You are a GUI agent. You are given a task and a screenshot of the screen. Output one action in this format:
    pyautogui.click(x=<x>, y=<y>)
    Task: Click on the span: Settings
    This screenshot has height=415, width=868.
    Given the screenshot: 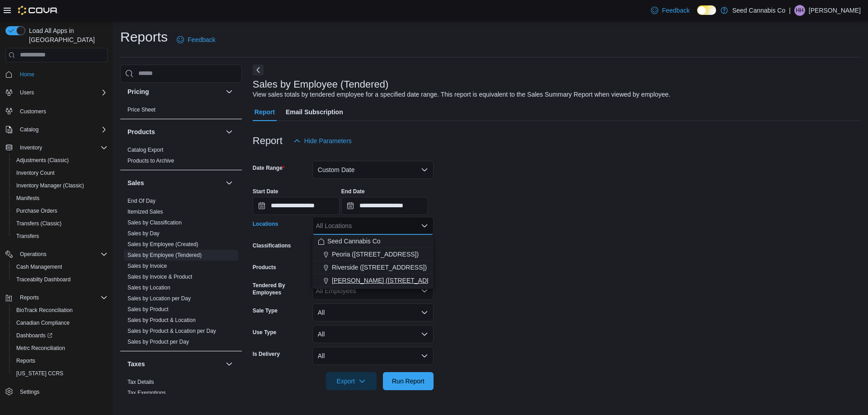 What is the action you would take?
    pyautogui.click(x=29, y=392)
    